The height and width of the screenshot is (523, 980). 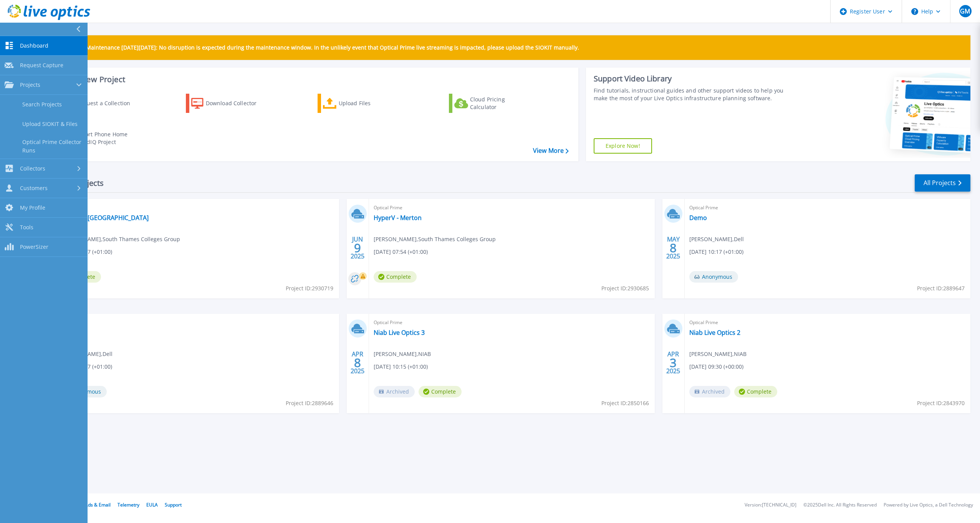 I want to click on span: Projects, so click(x=30, y=84).